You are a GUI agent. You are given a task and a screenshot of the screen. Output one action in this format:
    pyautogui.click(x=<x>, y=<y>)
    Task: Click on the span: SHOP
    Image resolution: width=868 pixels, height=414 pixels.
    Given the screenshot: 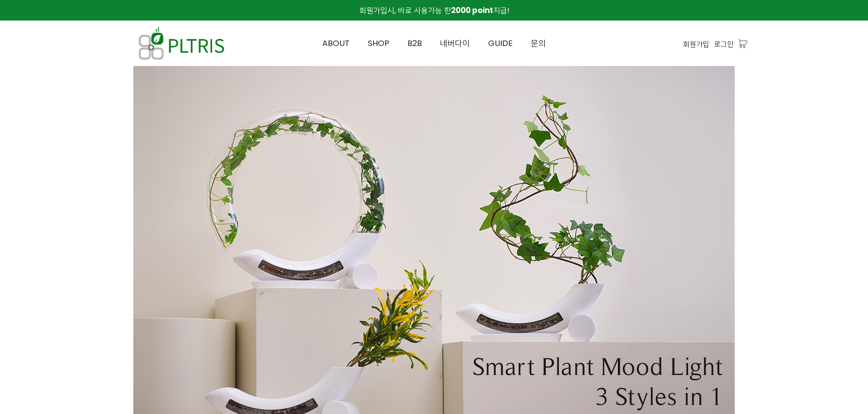 What is the action you would take?
    pyautogui.click(x=378, y=43)
    